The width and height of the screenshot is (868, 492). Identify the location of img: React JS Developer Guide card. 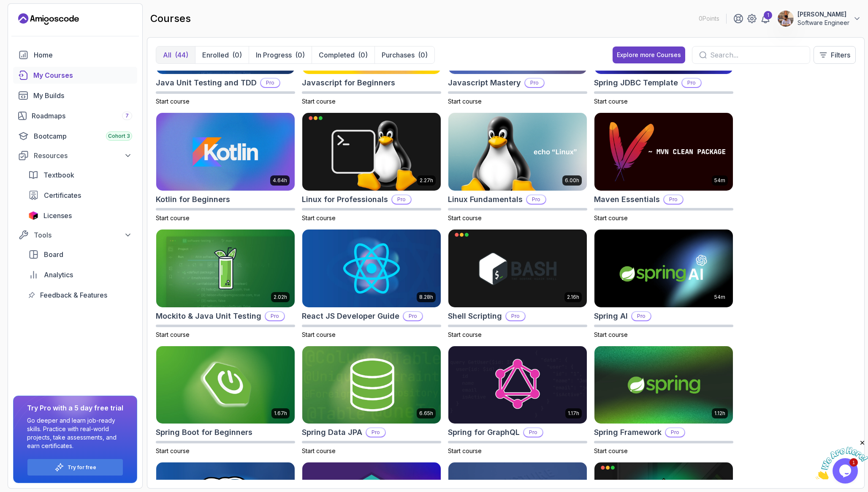
(372, 268).